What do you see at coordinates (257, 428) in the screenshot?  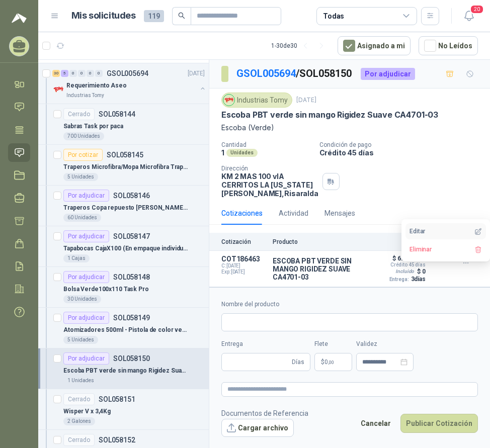 I see `button: Cargar archivo` at bounding box center [257, 428].